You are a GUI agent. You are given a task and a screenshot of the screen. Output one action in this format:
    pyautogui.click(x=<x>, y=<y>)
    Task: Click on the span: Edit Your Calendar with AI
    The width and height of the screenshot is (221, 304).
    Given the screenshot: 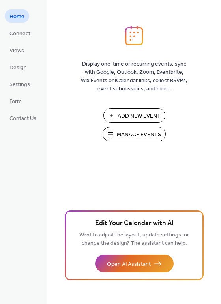 What is the action you would take?
    pyautogui.click(x=134, y=224)
    